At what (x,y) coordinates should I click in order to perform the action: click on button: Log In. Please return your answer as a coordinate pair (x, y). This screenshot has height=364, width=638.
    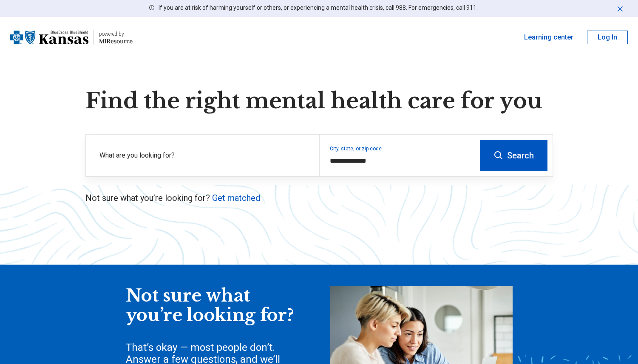
    Looking at the image, I should click on (607, 38).